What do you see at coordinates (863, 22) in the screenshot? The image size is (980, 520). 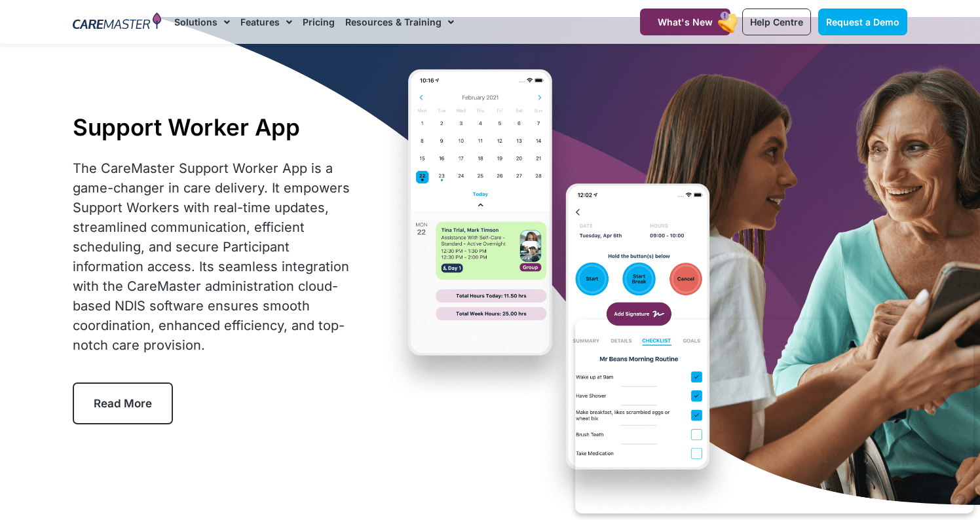 I see `span: Request a Demo` at bounding box center [863, 22].